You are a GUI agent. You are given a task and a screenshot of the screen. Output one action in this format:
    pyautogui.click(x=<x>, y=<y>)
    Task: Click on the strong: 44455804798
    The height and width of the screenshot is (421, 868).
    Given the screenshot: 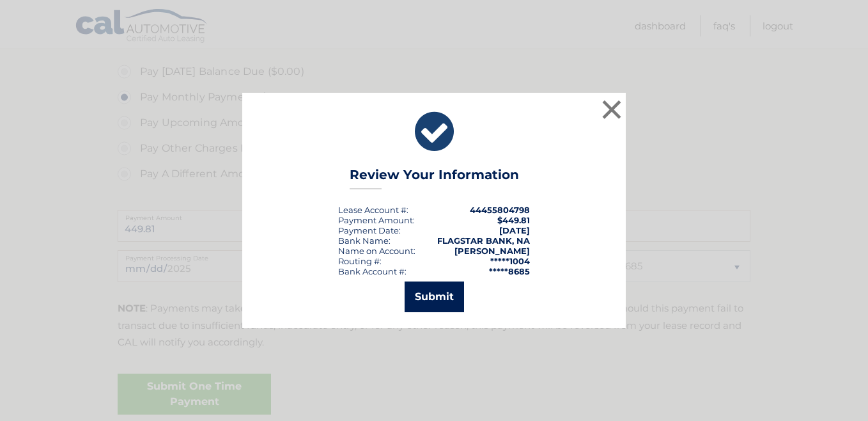 What is the action you would take?
    pyautogui.click(x=500, y=210)
    